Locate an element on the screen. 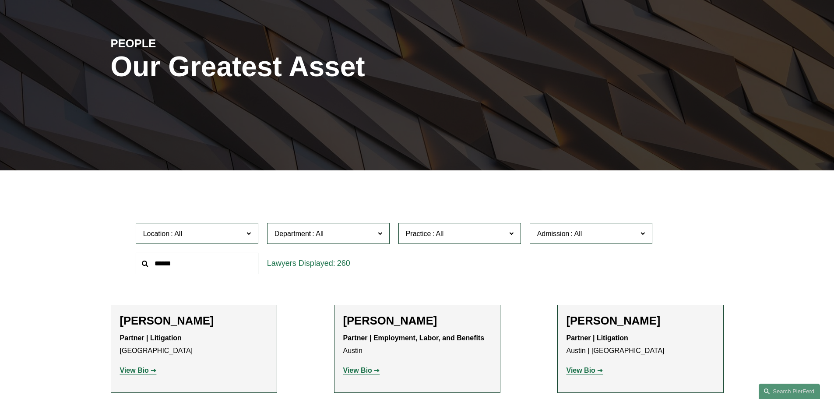 This screenshot has height=399, width=834. span: Practice is located at coordinates (418, 233).